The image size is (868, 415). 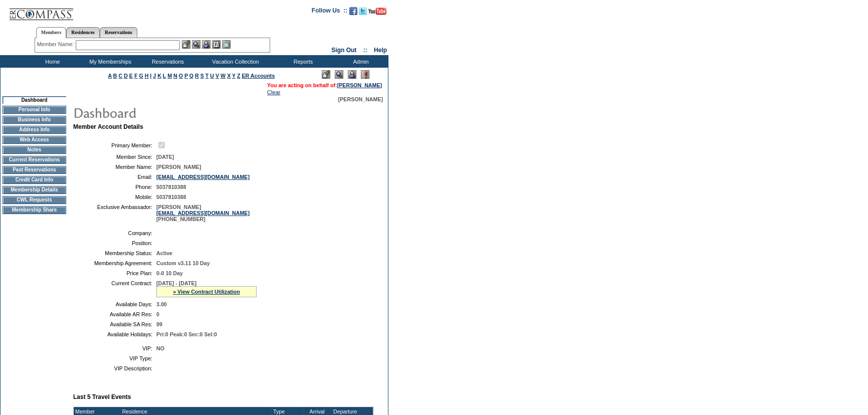 What do you see at coordinates (34, 100) in the screenshot?
I see `td: Dashboard` at bounding box center [34, 100].